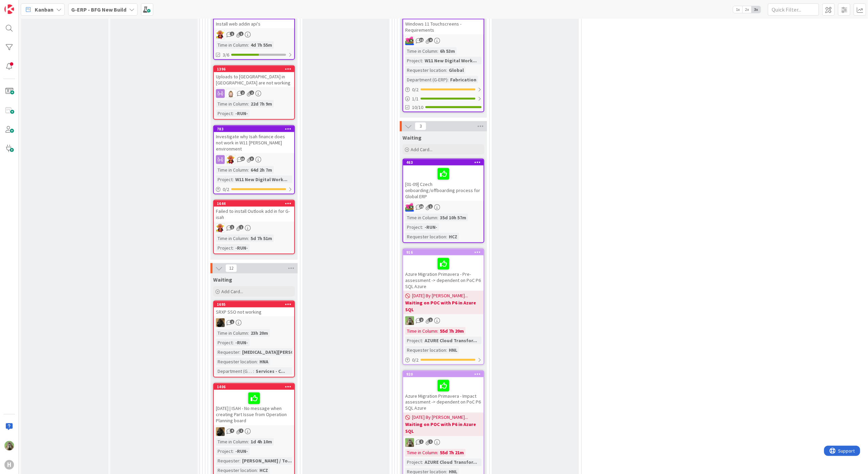  I want to click on input: Quick Filter..., so click(794, 9).